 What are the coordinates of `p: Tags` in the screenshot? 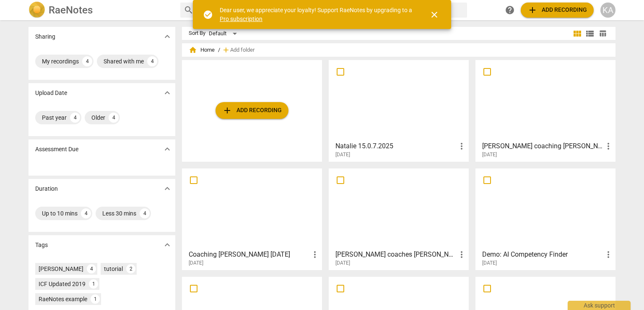 It's located at (42, 245).